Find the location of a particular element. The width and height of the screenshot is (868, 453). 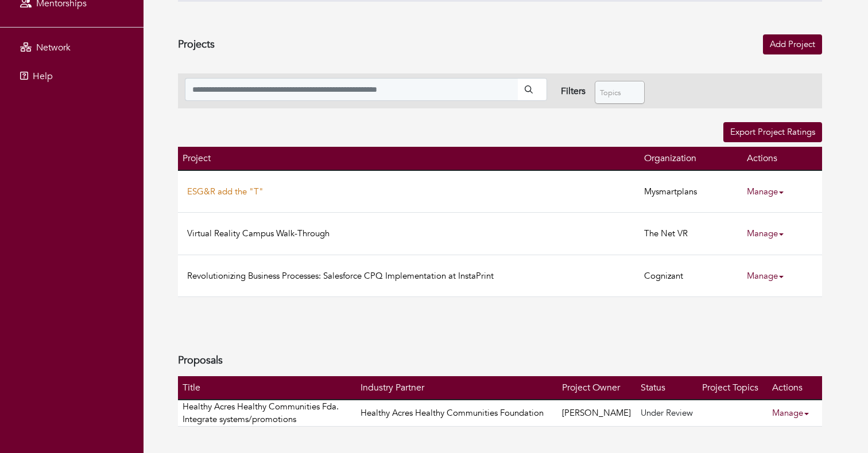

th: Project is located at coordinates (408, 158).